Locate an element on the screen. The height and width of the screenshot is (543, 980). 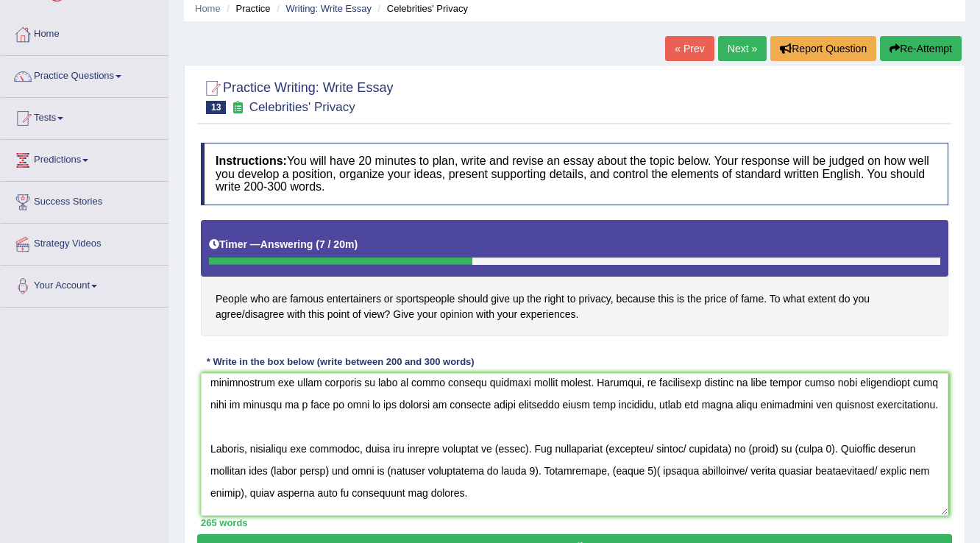
a: Writing: Write Essay is located at coordinates (328, 8).